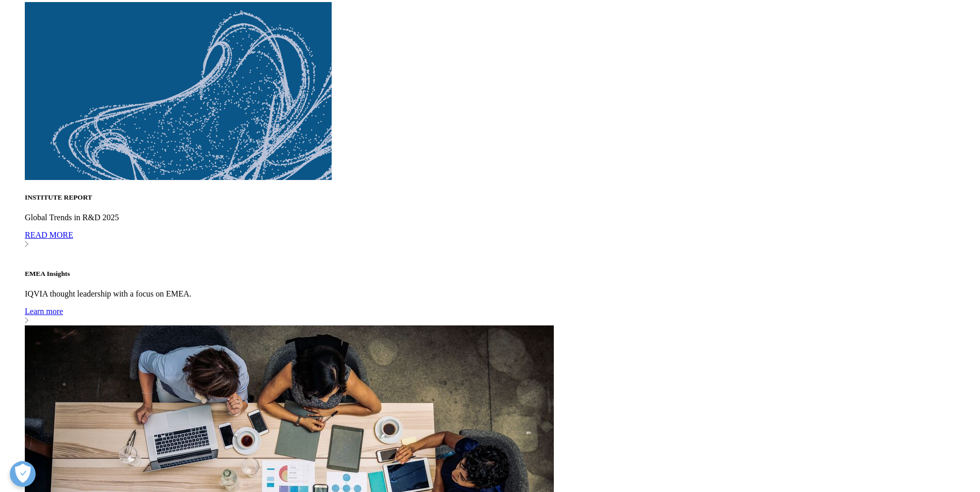 Image resolution: width=980 pixels, height=492 pixels. What do you see at coordinates (23, 474) in the screenshot?
I see `button: Open Preferences` at bounding box center [23, 474].